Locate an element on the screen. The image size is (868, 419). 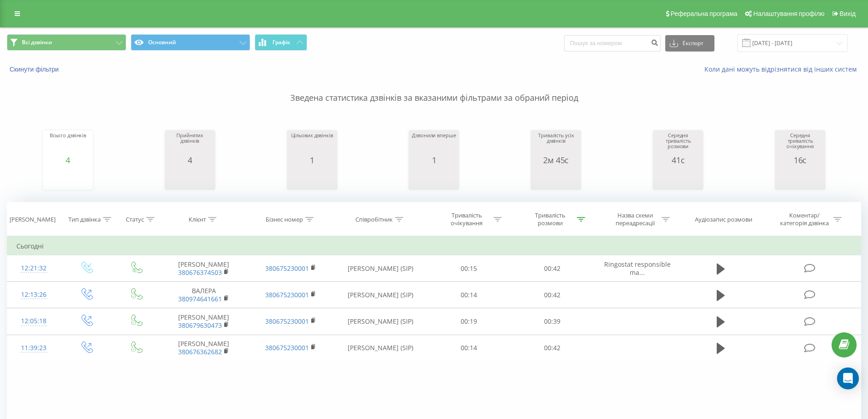
a: 380974641661 is located at coordinates (200, 299).